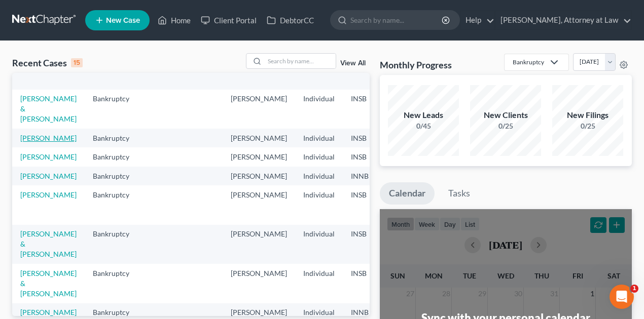 The width and height of the screenshot is (644, 319). What do you see at coordinates (423, 115) in the screenshot?
I see `div: New Leads` at bounding box center [423, 115].